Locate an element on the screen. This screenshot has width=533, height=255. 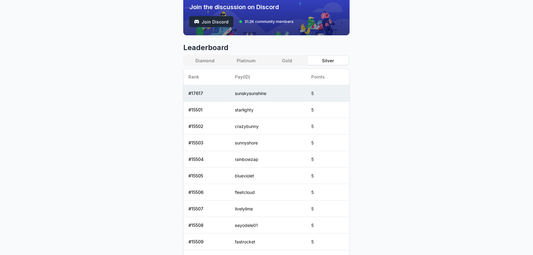
td: blueviolet is located at coordinates (268, 176).